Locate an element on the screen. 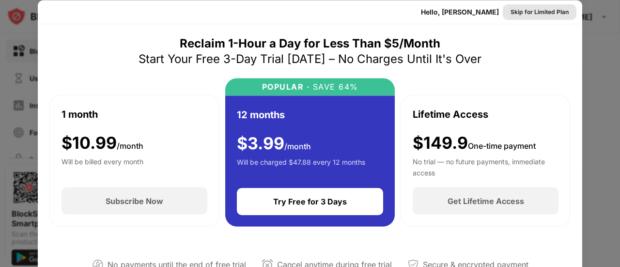 Image resolution: width=620 pixels, height=267 pixels. div: Subscribe Now is located at coordinates (134, 201).